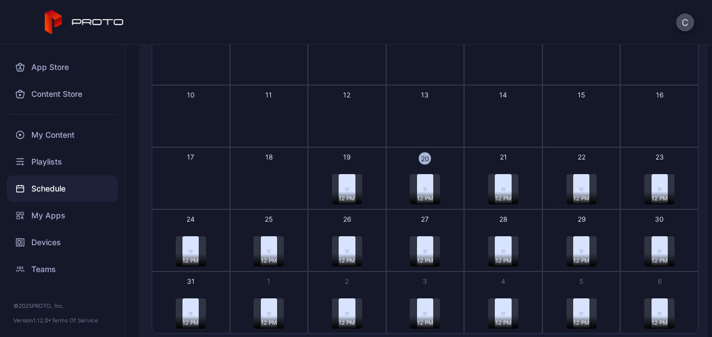 The height and width of the screenshot is (337, 712). What do you see at coordinates (582, 178) in the screenshot?
I see `button: 2212 PM` at bounding box center [582, 178].